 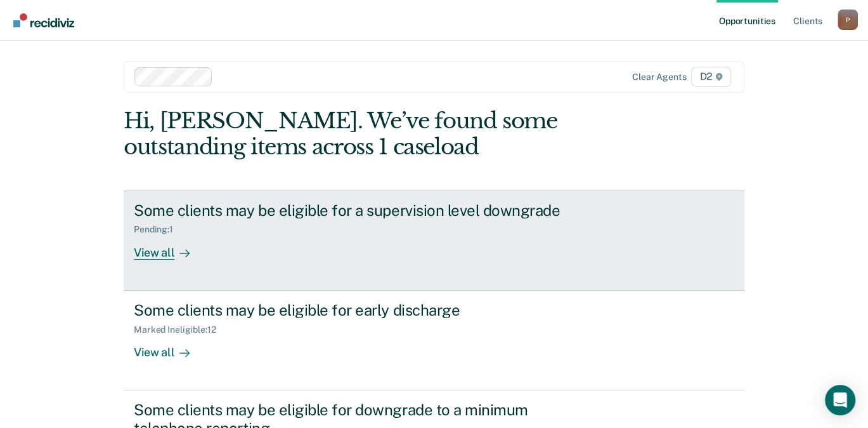 What do you see at coordinates (434, 340) in the screenshot?
I see `a: Some clients may be eligible for early dischargeMarked Ineligible:12View all` at bounding box center [434, 340].